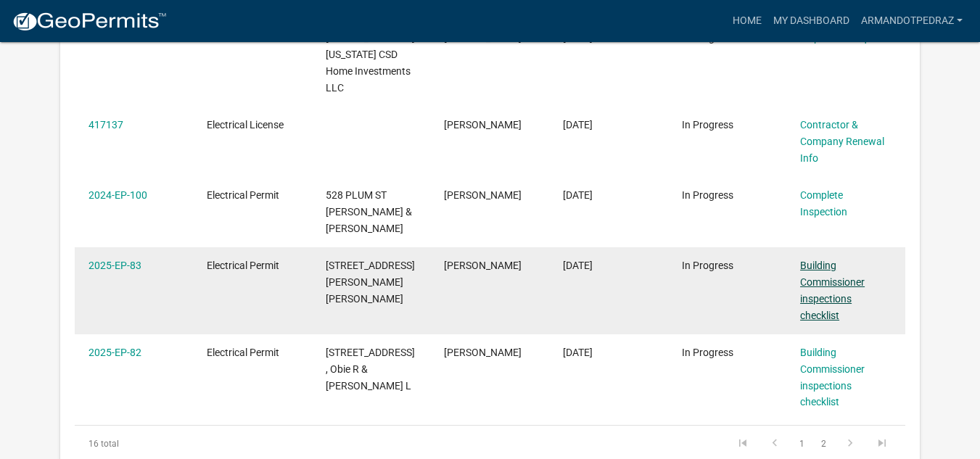 This screenshot has height=459, width=980. What do you see at coordinates (823, 443) in the screenshot?
I see `a: 2` at bounding box center [823, 443].